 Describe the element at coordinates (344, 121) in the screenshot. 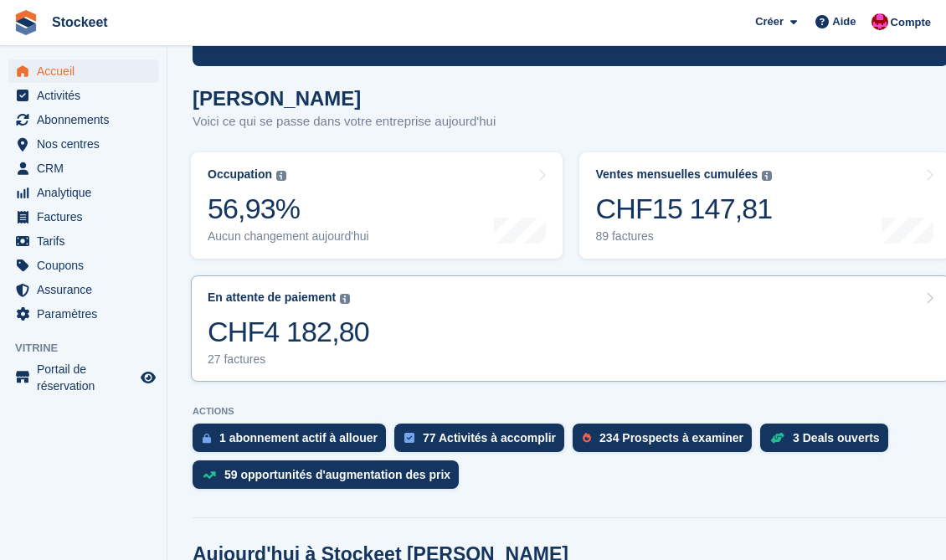

I see `p: Voici ce qui se passe dans votre entreprise aujourd'hui` at that location.